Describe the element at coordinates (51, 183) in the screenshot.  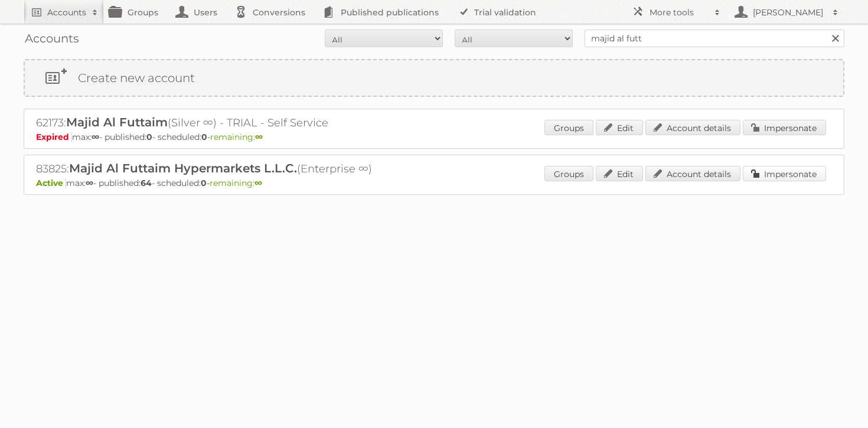
I see `span: Active` at that location.